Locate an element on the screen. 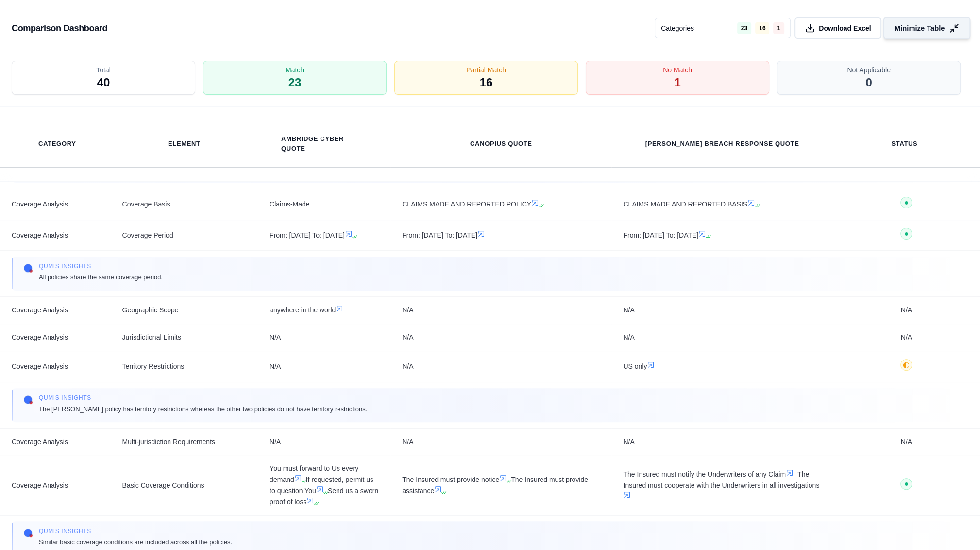  span: Claims-Made is located at coordinates (324, 204).